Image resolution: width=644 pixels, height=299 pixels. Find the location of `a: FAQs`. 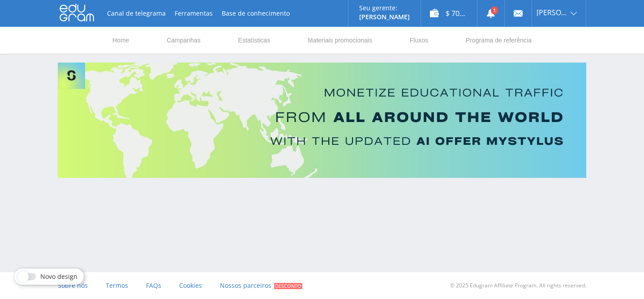

a: FAQs is located at coordinates (153, 286).